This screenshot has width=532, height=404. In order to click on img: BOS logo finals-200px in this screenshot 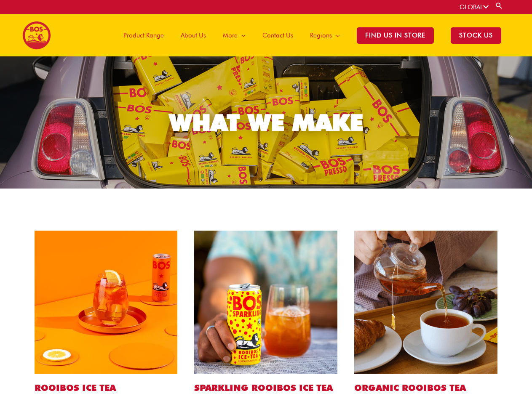, I will do `click(37, 35)`.